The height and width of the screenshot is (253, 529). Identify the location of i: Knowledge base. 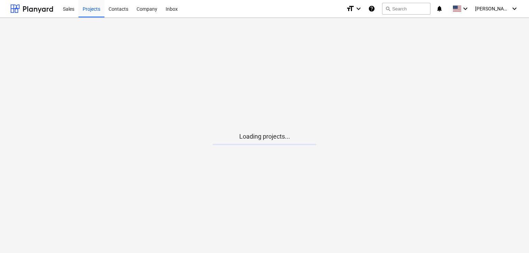
(372, 9).